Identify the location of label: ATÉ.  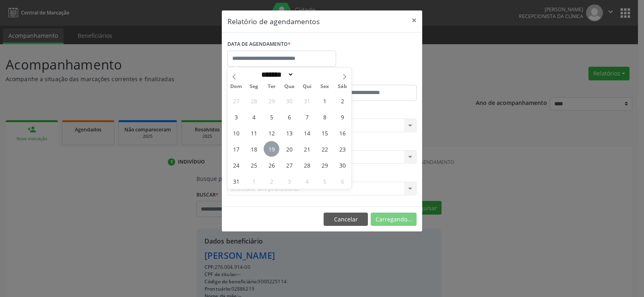
(370, 78).